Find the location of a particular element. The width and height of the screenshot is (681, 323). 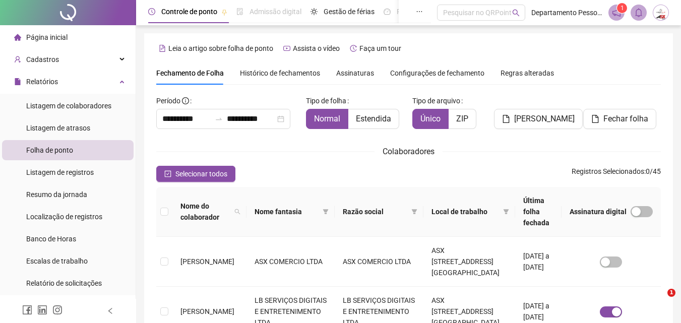

span: Regras alteradas is located at coordinates (527, 73).